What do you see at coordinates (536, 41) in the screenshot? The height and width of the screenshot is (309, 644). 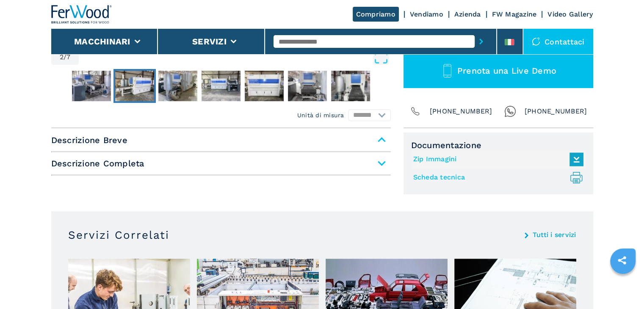 I see `img: Contattaci` at bounding box center [536, 41].